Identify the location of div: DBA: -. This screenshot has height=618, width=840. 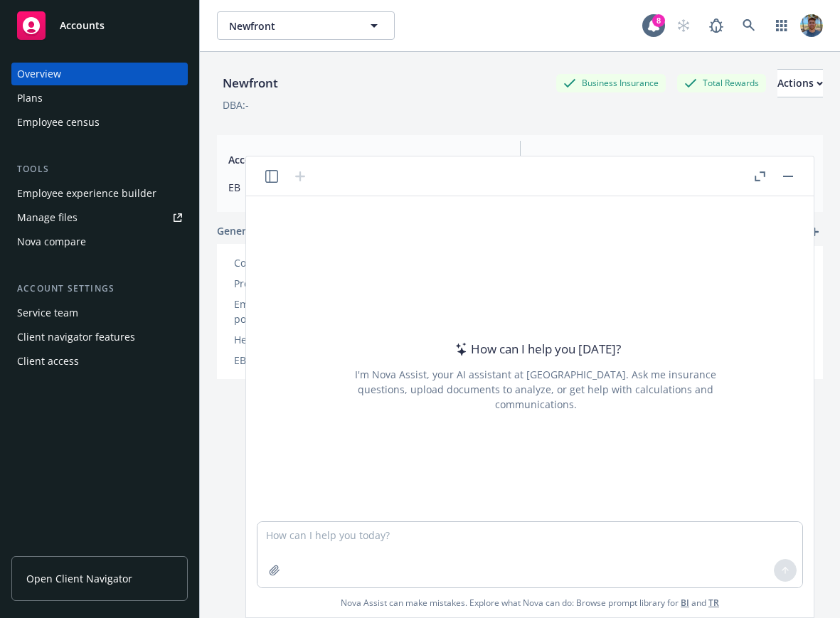
(236, 104).